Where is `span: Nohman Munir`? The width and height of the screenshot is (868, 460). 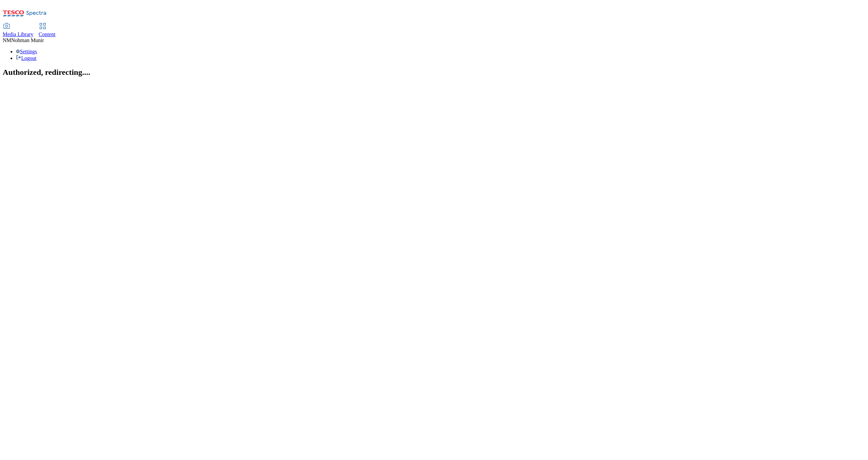
span: Nohman Munir is located at coordinates (28, 40).